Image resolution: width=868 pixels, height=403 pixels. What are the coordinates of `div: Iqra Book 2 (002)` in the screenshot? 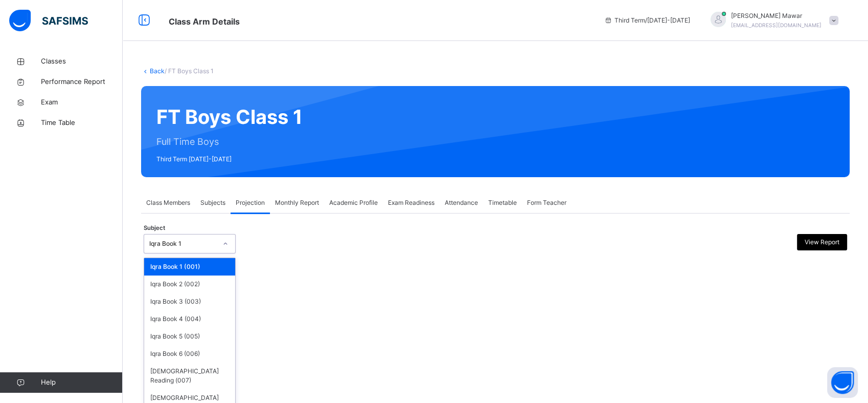 It's located at (190, 284).